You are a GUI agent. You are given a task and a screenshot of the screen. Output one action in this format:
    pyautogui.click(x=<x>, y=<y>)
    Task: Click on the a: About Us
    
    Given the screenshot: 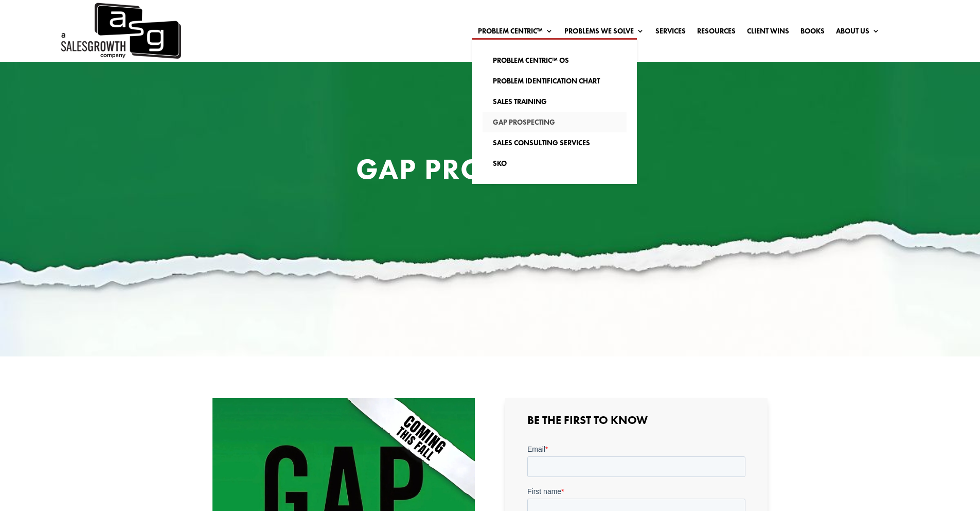 What is the action you would take?
    pyautogui.click(x=858, y=33)
    